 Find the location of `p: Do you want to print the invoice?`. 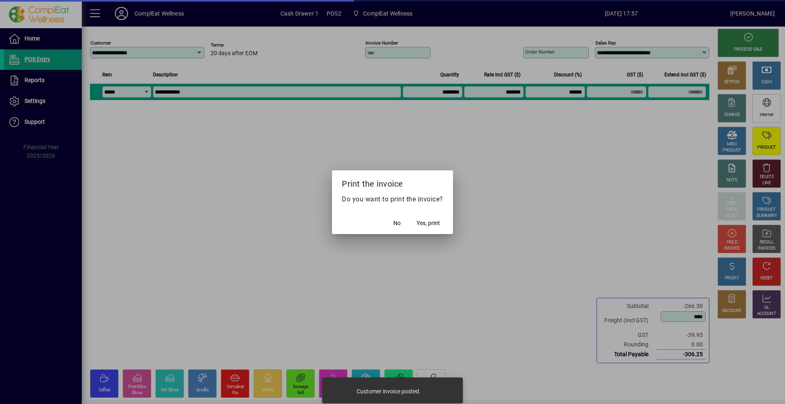

p: Do you want to print the invoice? is located at coordinates (392, 199).